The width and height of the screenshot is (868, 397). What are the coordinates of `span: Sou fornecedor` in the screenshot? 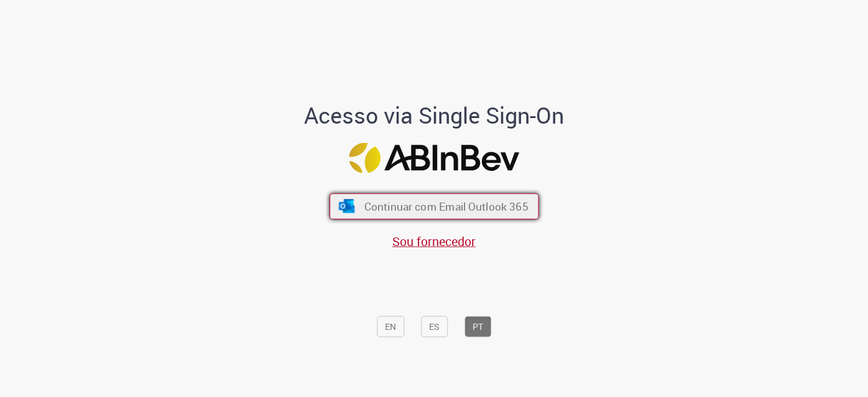 It's located at (434, 240).